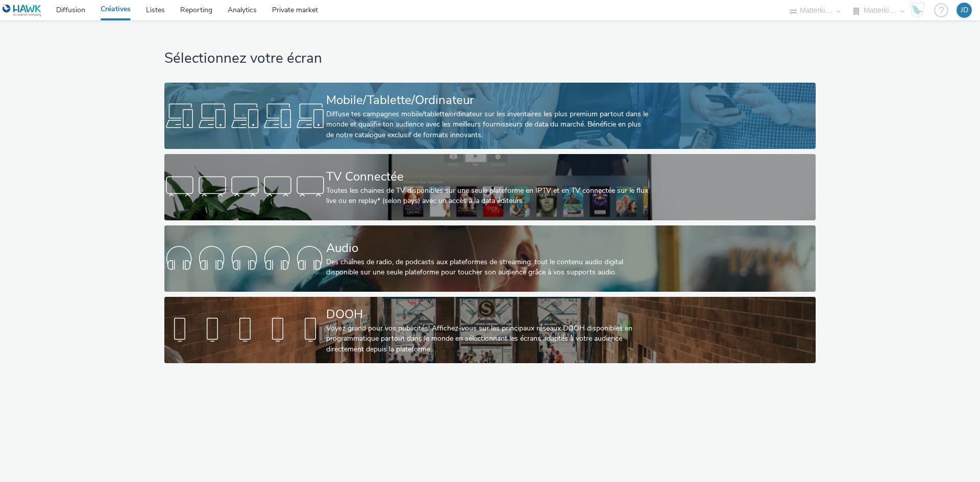 Image resolution: width=980 pixels, height=482 pixels. I want to click on div: JD, so click(964, 11).